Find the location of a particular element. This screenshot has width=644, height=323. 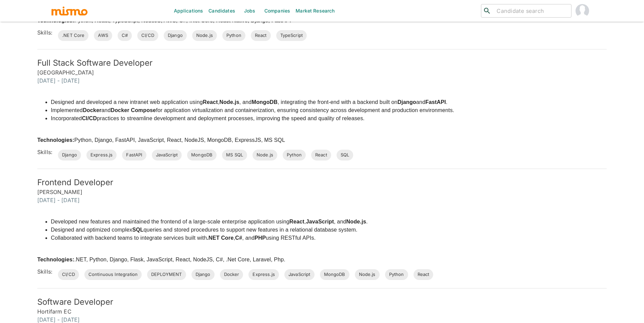

h5: Full Stack Software Developer is located at coordinates (322, 63).